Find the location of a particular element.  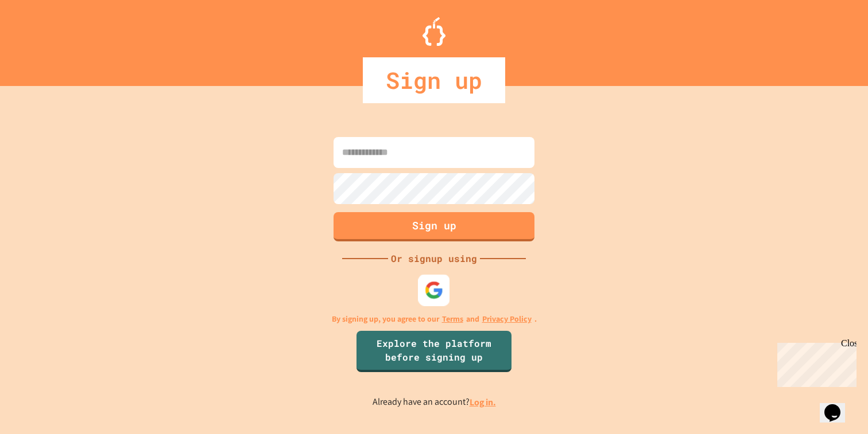

a: Privacy Policy is located at coordinates (507, 318).